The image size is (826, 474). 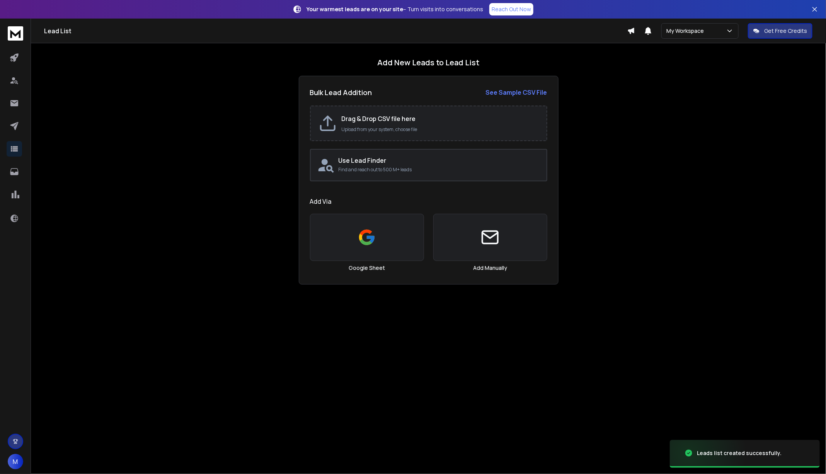 What do you see at coordinates (367, 268) in the screenshot?
I see `h3: Google Sheet` at bounding box center [367, 268].